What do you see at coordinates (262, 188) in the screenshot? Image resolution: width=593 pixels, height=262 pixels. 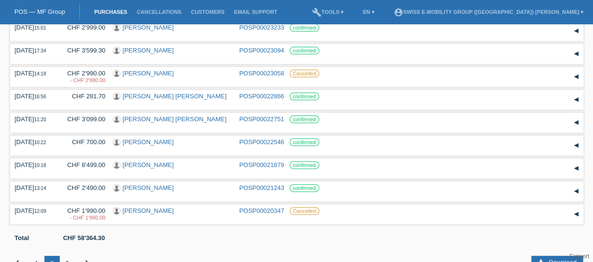 I see `a: POSP00021243` at bounding box center [262, 188].